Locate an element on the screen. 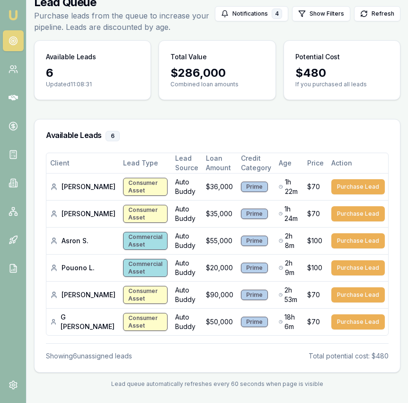  th: Lead Source is located at coordinates (187, 163).